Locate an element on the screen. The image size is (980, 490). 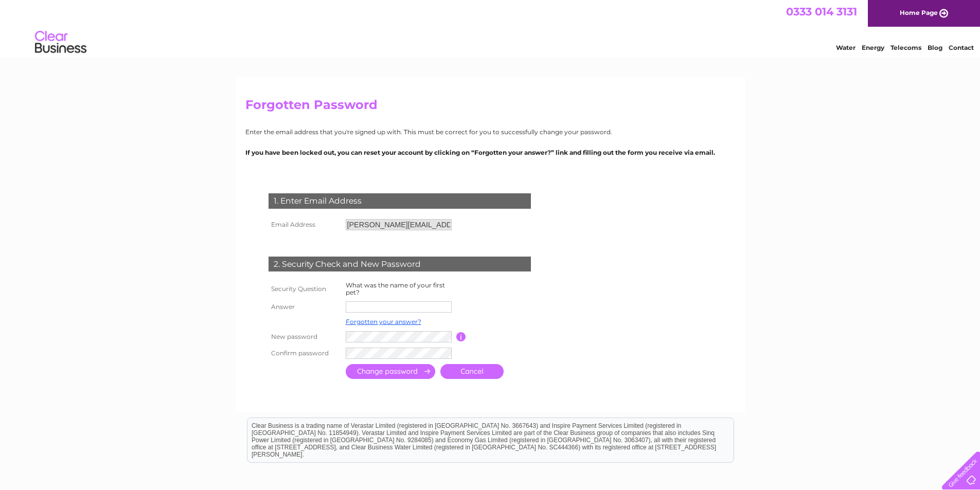
div: 1. Enter Email Address is located at coordinates (400, 201).